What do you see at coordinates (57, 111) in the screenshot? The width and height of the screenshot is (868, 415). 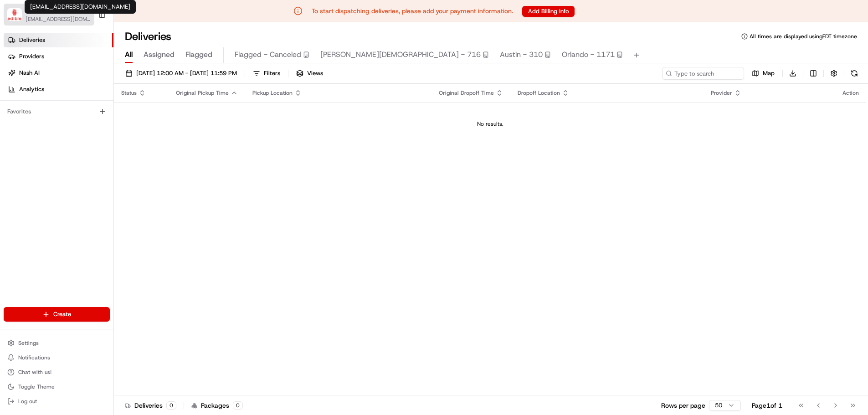 I see `div: Favorites` at bounding box center [57, 111].